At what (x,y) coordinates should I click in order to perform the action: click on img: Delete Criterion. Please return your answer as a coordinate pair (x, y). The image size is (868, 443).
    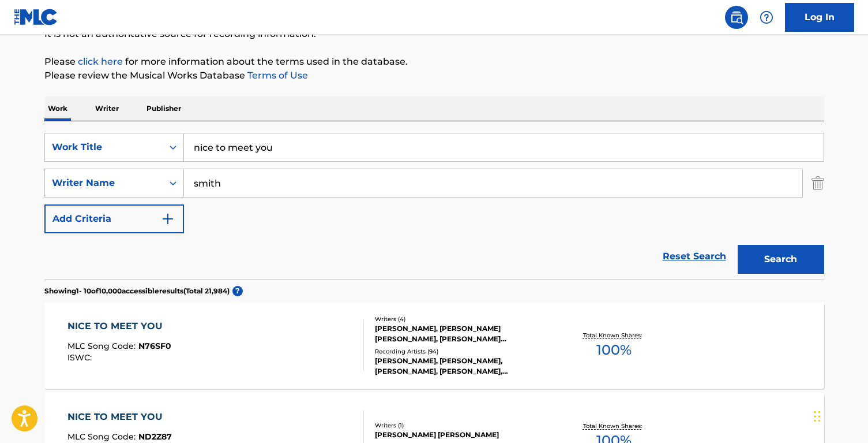
    Looking at the image, I should click on (818, 183).